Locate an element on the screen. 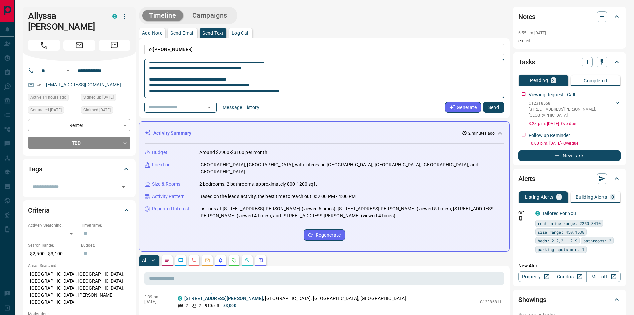 This screenshot has height=315, width=634. button: Campaigns is located at coordinates (210, 15).